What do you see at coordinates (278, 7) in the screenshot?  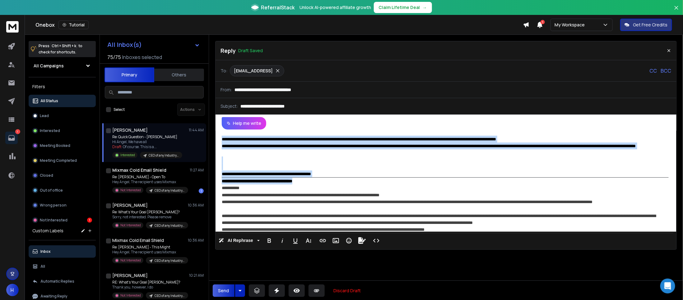 I see `span: ReferralStack` at bounding box center [278, 7].